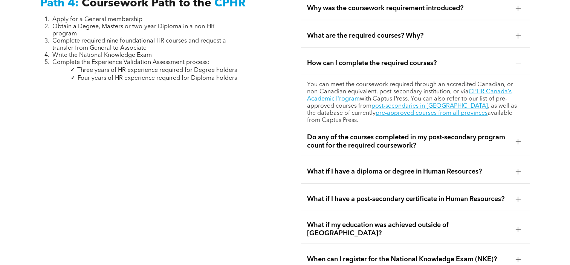 The height and width of the screenshot is (265, 570). I want to click on span: Complete the Experience Validation Assessment process:, so click(131, 63).